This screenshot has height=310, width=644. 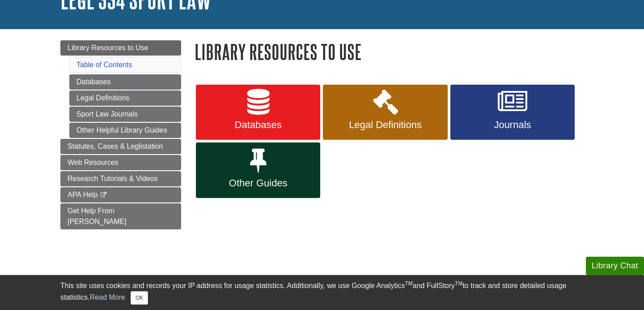 What do you see at coordinates (121, 48) in the screenshot?
I see `a: Library Resources to Use` at bounding box center [121, 48].